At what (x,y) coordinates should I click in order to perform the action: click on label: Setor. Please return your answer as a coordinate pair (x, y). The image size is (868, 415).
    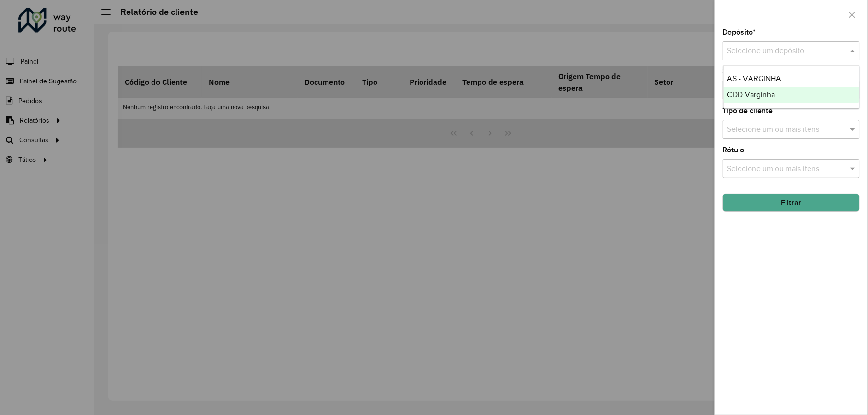
    Looking at the image, I should click on (732, 72).